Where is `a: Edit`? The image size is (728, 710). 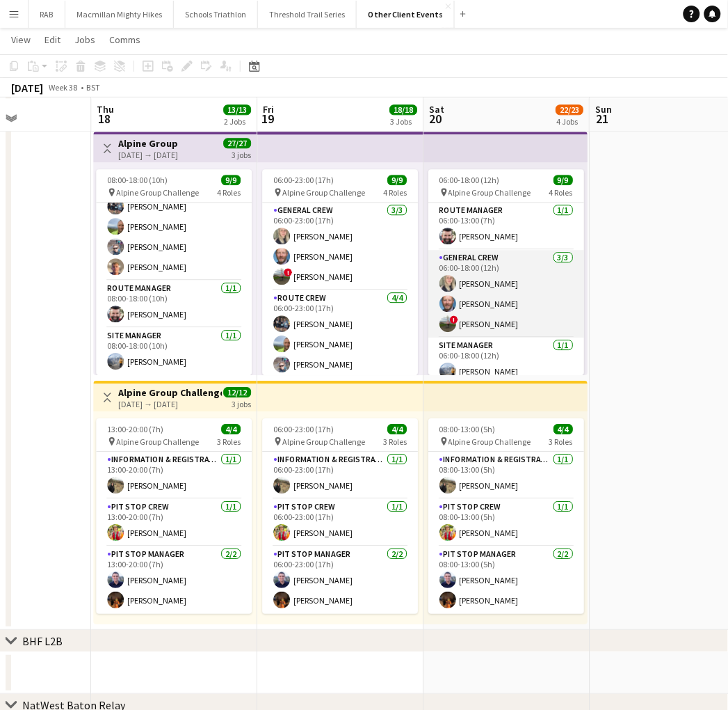
a: Edit is located at coordinates (52, 39).